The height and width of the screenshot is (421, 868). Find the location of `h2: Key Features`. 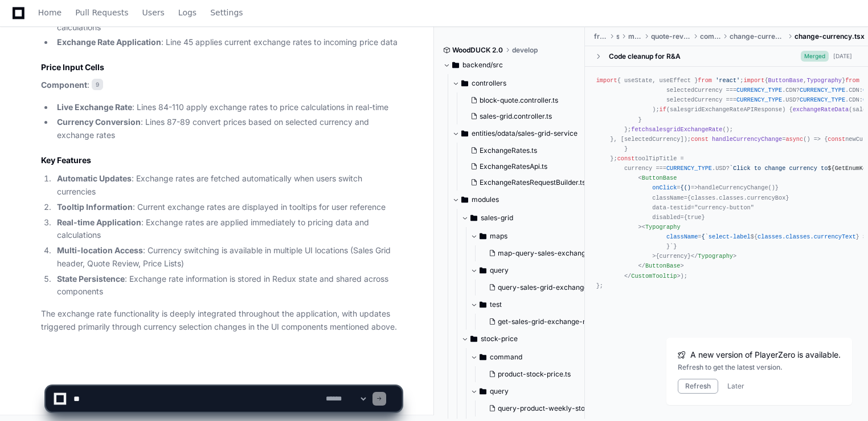

h2: Key Features is located at coordinates (221, 160).